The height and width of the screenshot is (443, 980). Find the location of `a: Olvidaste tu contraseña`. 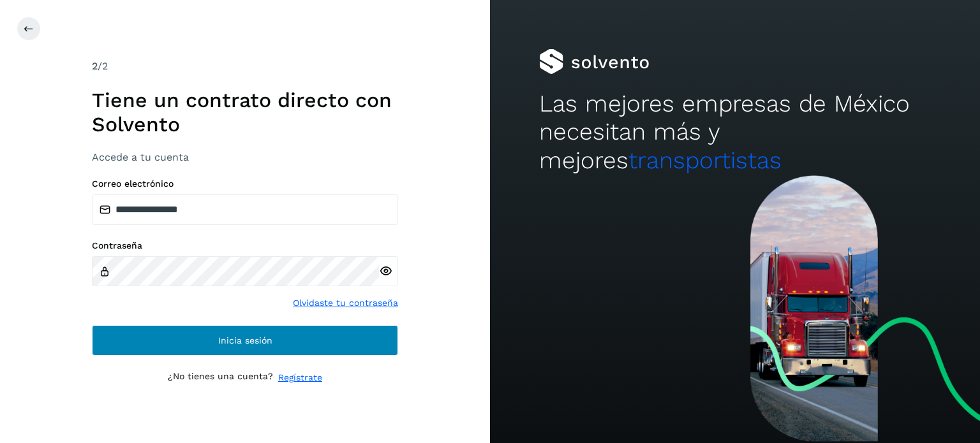

a: Olvidaste tu contraseña is located at coordinates (345, 303).